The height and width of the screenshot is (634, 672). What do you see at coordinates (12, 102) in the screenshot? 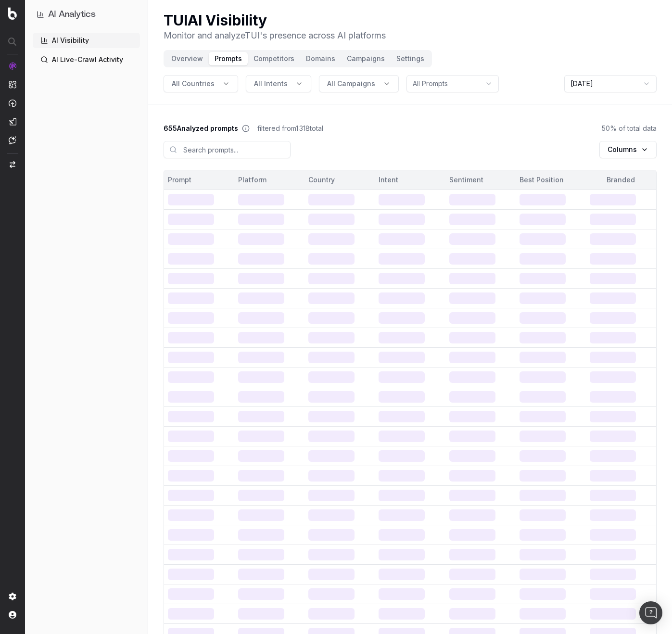
I see `img: Activation` at bounding box center [12, 102].